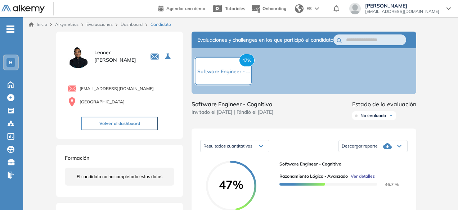 Image resolution: width=458 pixels, height=210 pixels. Describe the element at coordinates (235, 8) in the screenshot. I see `span: Tutoriales` at that location.